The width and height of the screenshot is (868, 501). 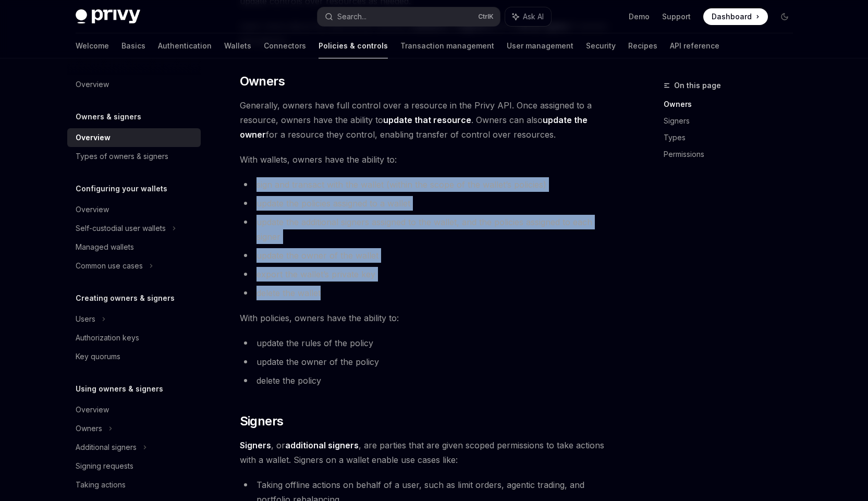 What do you see at coordinates (353, 46) in the screenshot?
I see `a: Policies & controls` at bounding box center [353, 46].